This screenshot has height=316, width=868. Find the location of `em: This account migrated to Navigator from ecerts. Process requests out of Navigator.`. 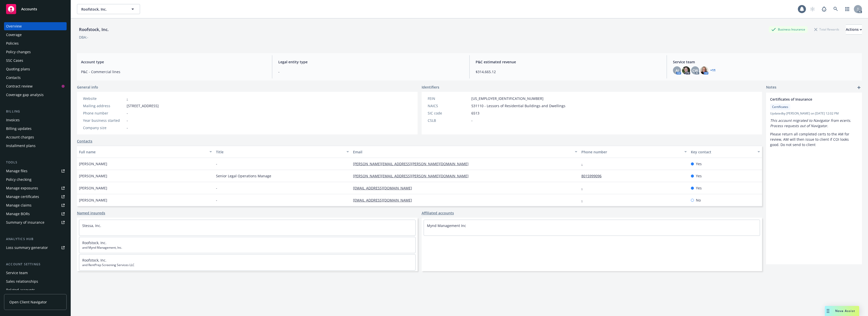

em: This account migrated to Navigator from ecerts. Process requests out of Navigator. is located at coordinates (811, 123).